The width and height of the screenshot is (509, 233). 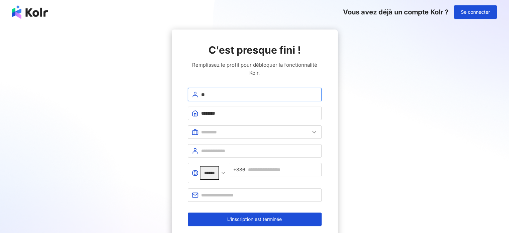 I want to click on button: L'inscription est terminée, so click(x=255, y=219).